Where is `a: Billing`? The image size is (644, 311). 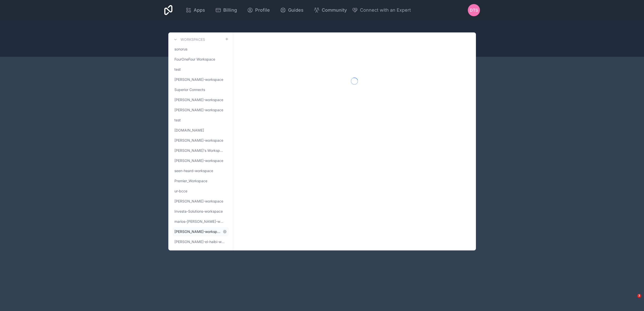
a: Billing is located at coordinates (226, 10).